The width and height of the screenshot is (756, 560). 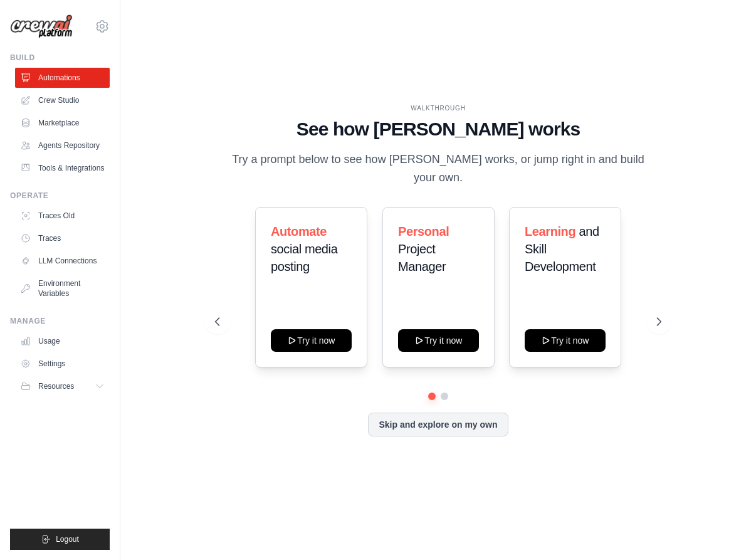 What do you see at coordinates (62, 100) in the screenshot?
I see `a: Crew Studio` at bounding box center [62, 100].